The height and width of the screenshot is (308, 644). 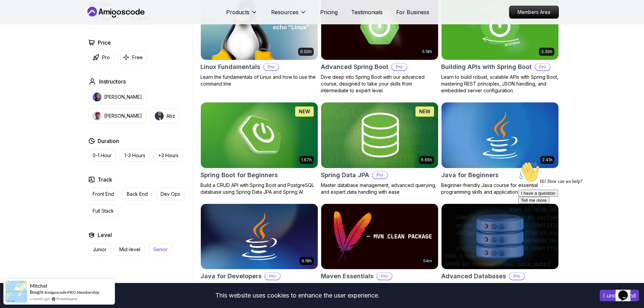 What do you see at coordinates (500, 84) in the screenshot?
I see `p: Learn to build robust, scalable APIs with Spring Boot, mastering REST principles, JSON handling, ...` at bounding box center [500, 84].